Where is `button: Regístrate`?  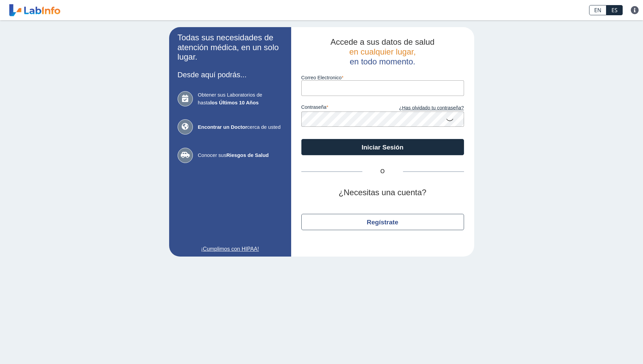
button: Regístrate is located at coordinates (382, 222).